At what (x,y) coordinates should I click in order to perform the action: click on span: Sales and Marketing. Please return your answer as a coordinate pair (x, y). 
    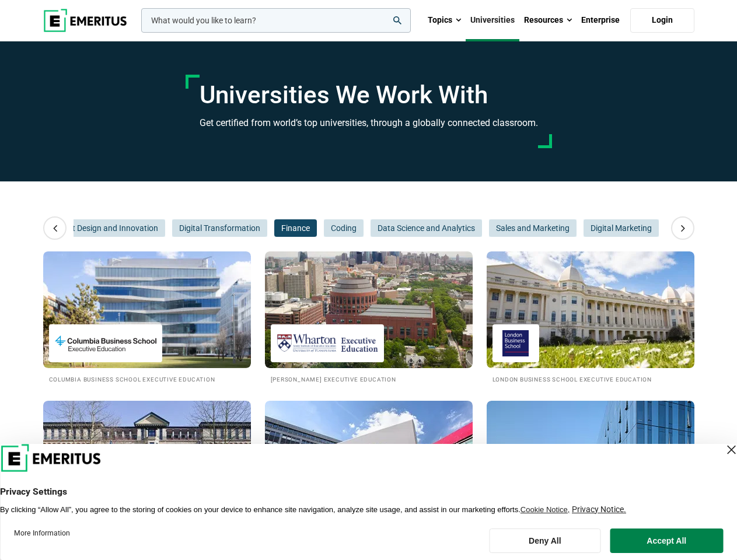
    Looking at the image, I should click on (533, 228).